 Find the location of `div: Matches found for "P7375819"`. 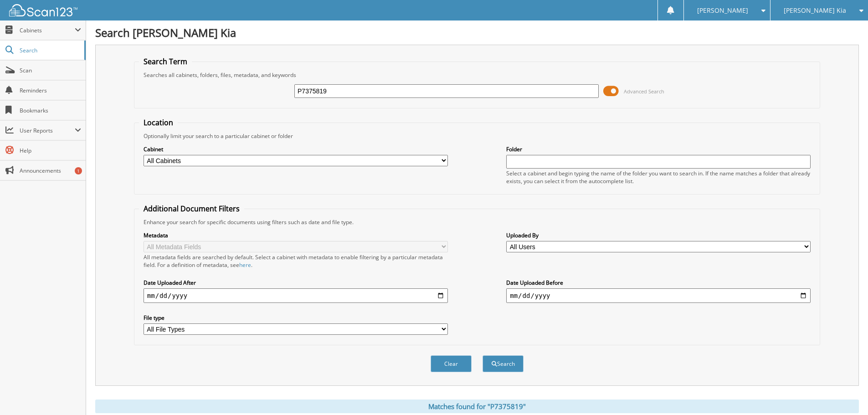

div: Matches found for "P7375819" is located at coordinates (477, 406).